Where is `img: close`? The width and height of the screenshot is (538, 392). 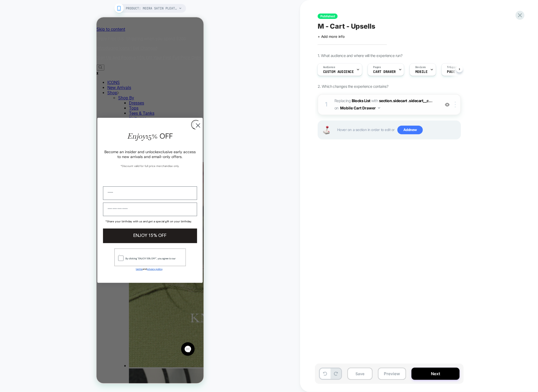 img: close is located at coordinates (455, 104).